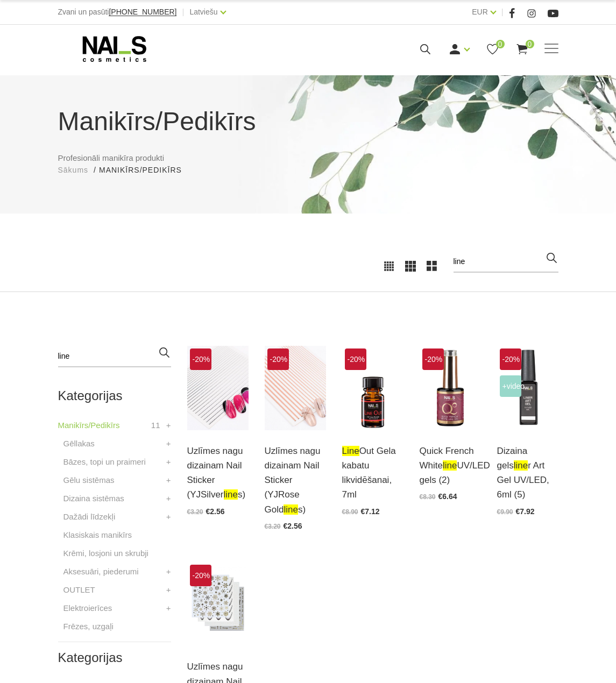  I want to click on a: Sākums, so click(74, 170).